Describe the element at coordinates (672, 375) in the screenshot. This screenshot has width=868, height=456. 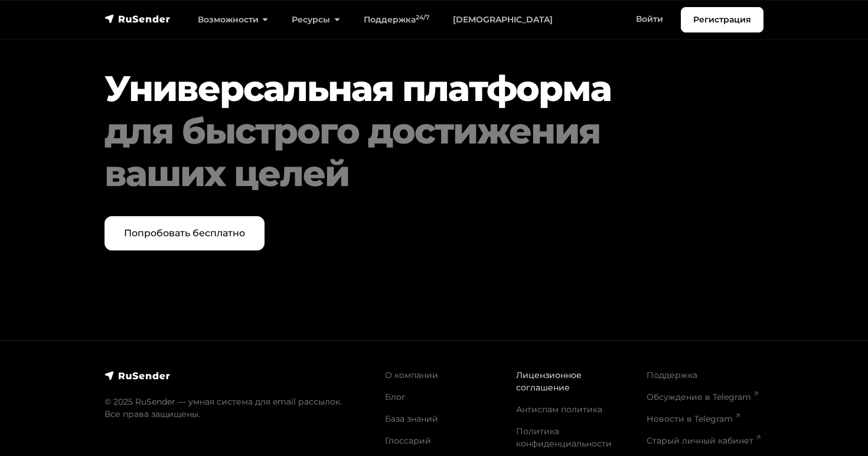
I see `a: Поддержка` at that location.